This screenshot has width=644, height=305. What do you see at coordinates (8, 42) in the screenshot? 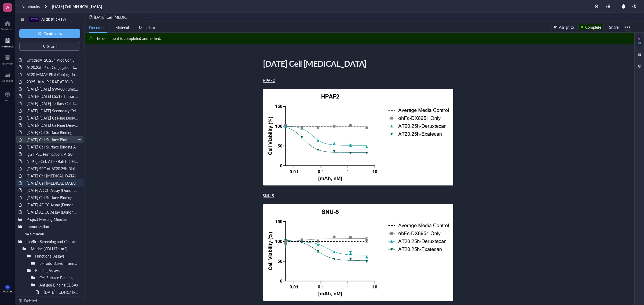
I see `a: Notebook` at bounding box center [8, 42].